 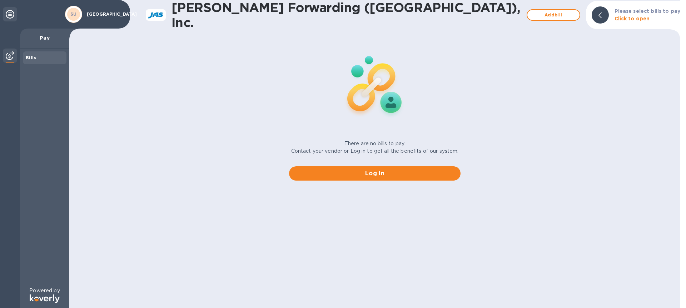 I want to click on b: Bills, so click(x=31, y=58).